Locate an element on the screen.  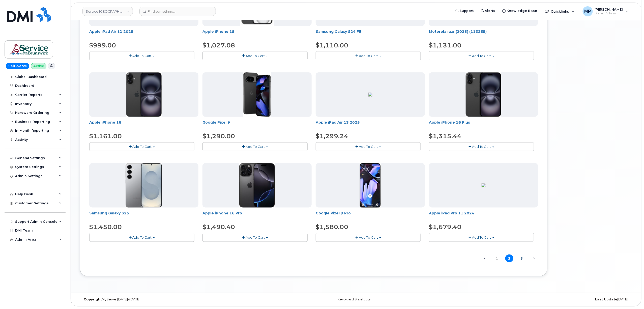
a: Apple iPad Pro 11 2024 is located at coordinates (452, 213).